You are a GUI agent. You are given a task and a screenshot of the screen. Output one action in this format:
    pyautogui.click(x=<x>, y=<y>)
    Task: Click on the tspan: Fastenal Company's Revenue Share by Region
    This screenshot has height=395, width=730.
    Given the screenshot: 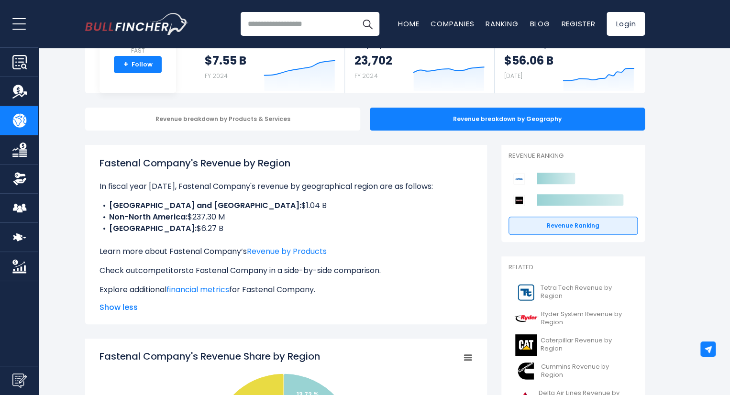 What is the action you would take?
    pyautogui.click(x=210, y=356)
    